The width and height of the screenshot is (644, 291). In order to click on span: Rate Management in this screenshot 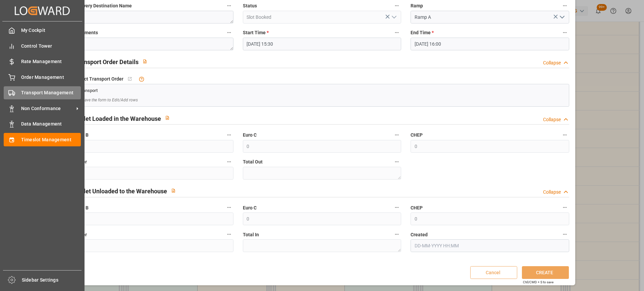, I will do `click(51, 61)`.